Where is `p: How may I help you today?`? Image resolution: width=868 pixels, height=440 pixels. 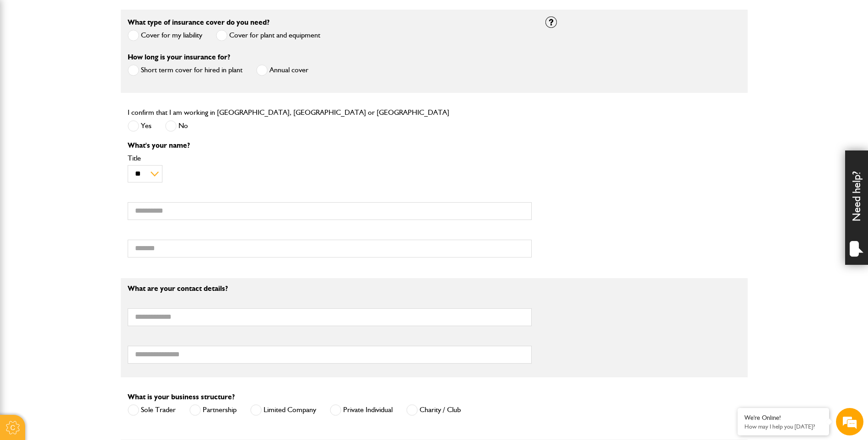
p: How may I help you today? is located at coordinates (783, 427).